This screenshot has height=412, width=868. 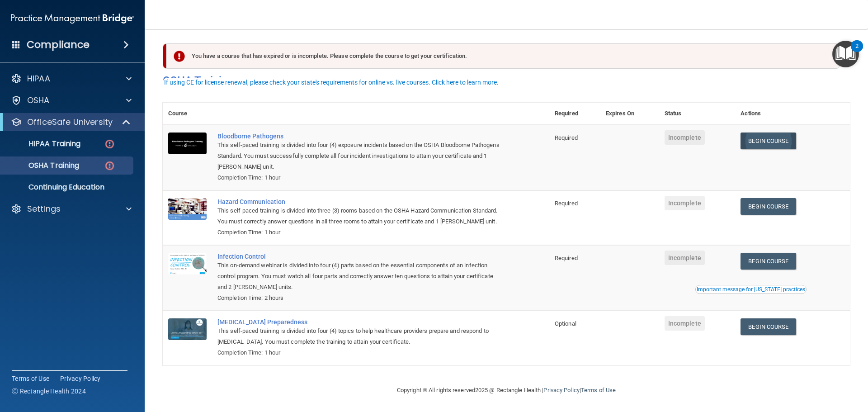 I want to click on a: Bloodborne Pathogens, so click(x=361, y=136).